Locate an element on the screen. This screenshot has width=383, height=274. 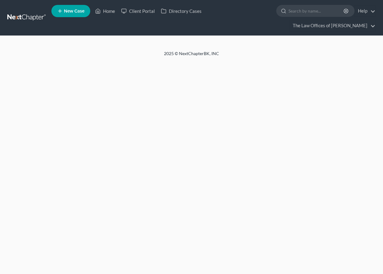
a: Client Portal is located at coordinates (138, 11).